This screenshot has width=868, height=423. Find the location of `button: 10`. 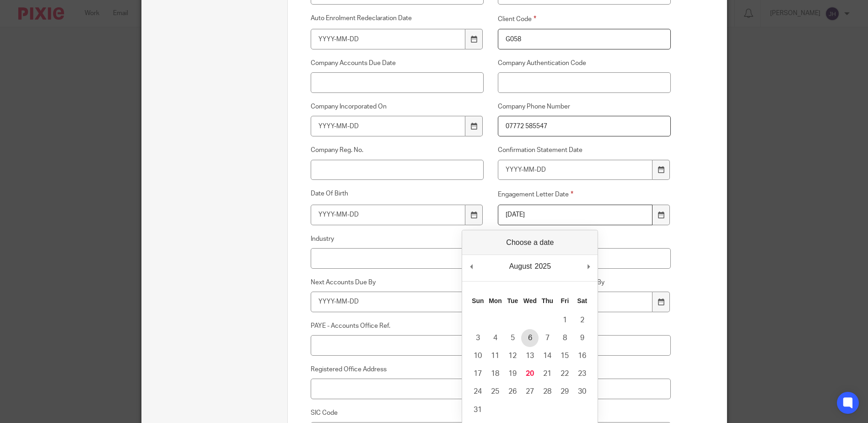

button: 10 is located at coordinates (478, 355).